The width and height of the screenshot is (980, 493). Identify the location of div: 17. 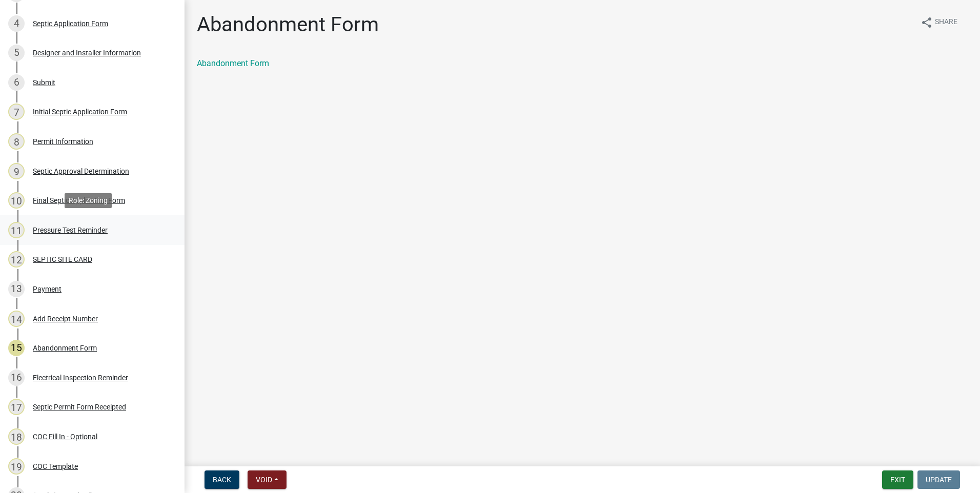
(16, 407).